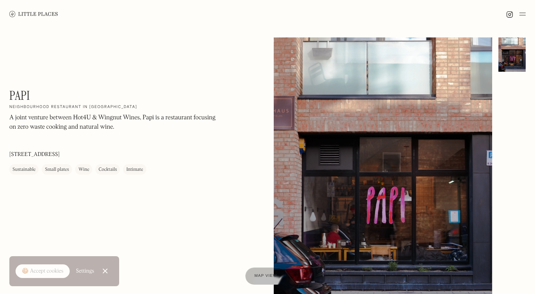 The height and width of the screenshot is (294, 535). I want to click on div: Small plates, so click(57, 170).